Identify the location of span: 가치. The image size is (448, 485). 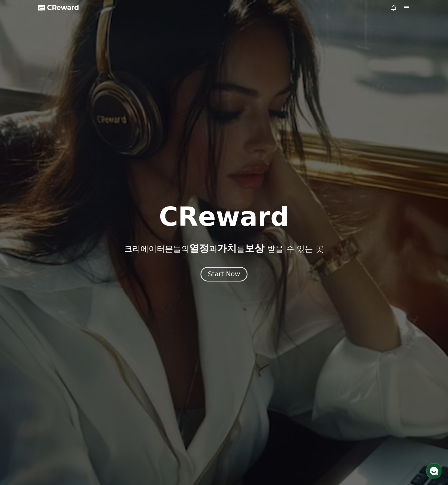
(227, 248).